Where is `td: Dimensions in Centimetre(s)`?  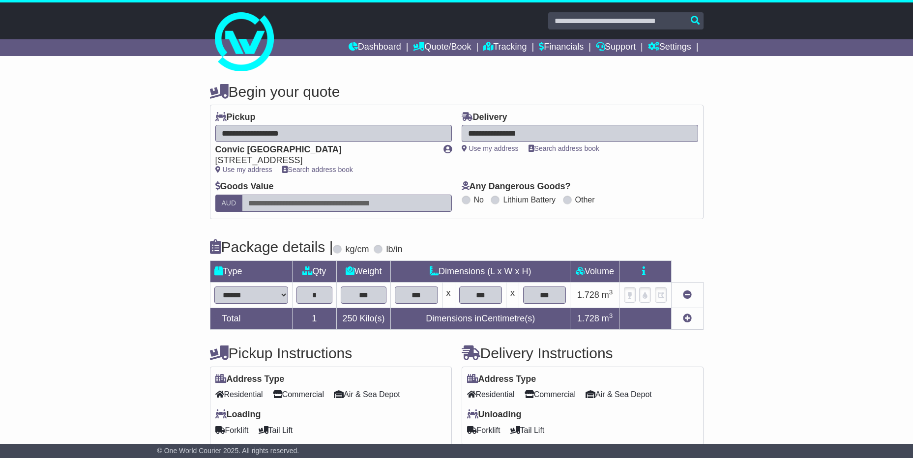 td: Dimensions in Centimetre(s) is located at coordinates (480, 319).